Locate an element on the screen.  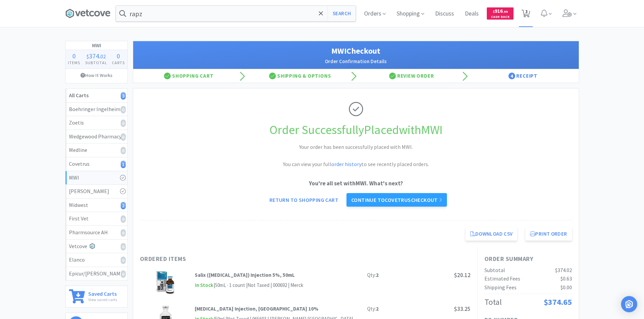
a: Elanco0 is located at coordinates (97, 260).